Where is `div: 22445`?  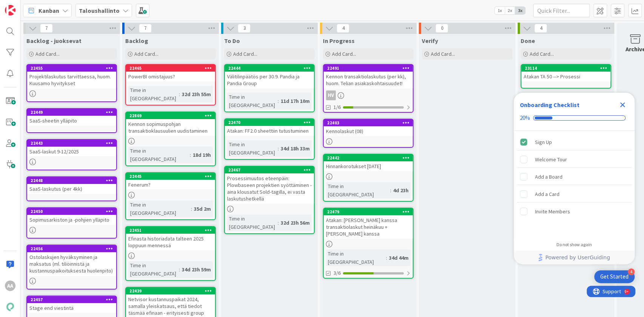 div: 22445 is located at coordinates (172, 176).